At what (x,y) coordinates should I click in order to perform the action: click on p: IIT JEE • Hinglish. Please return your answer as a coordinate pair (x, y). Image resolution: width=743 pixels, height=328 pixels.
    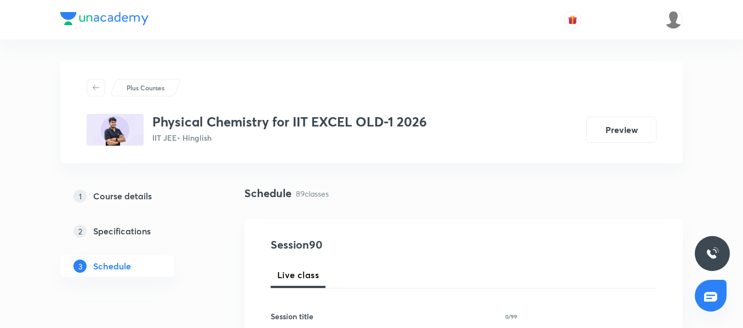
    Looking at the image, I should click on (289, 138).